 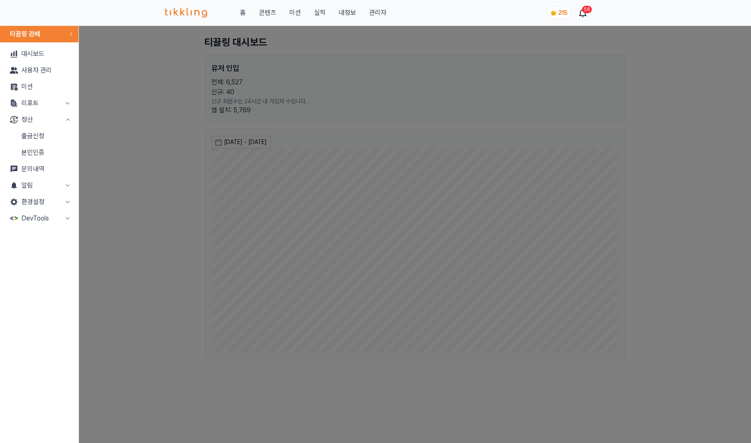 What do you see at coordinates (583, 13) in the screenshot?
I see `a: 56` at bounding box center [583, 13].